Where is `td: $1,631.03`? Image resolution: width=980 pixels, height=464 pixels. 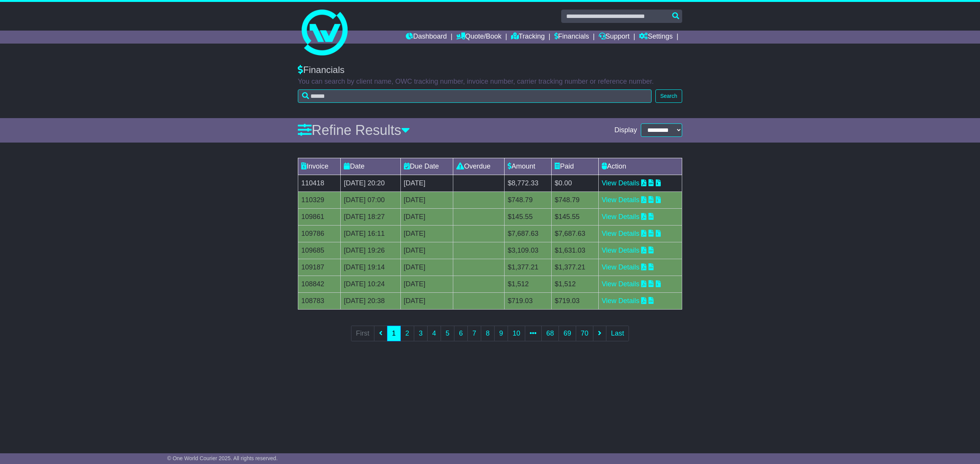
td: $1,631.03 is located at coordinates (574, 251).